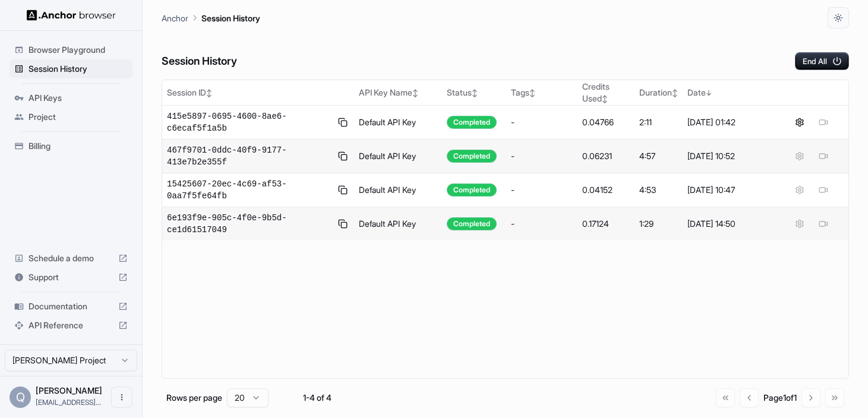 The image size is (868, 418). Describe the element at coordinates (71, 277) in the screenshot. I see `div: Support` at that location.